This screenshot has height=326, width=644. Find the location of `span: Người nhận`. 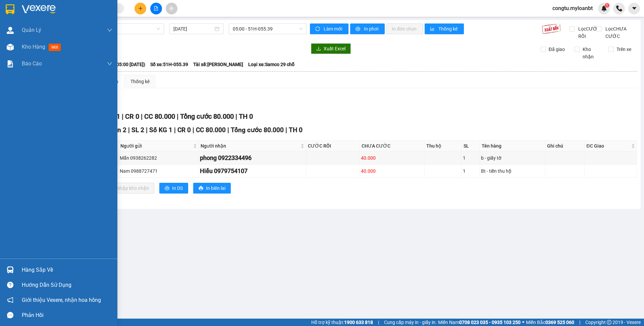

span: Người nhận is located at coordinates (250, 145).